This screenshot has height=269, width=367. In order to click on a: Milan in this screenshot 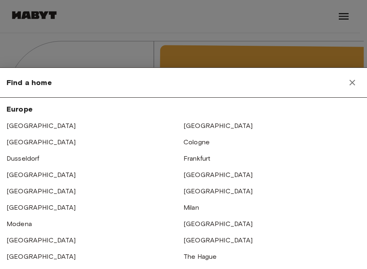, I will do `click(191, 207)`.